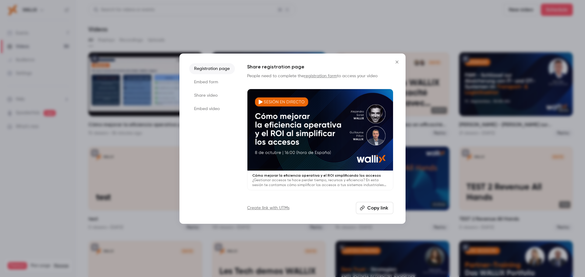 The width and height of the screenshot is (585, 277). I want to click on button: Close, so click(397, 62).